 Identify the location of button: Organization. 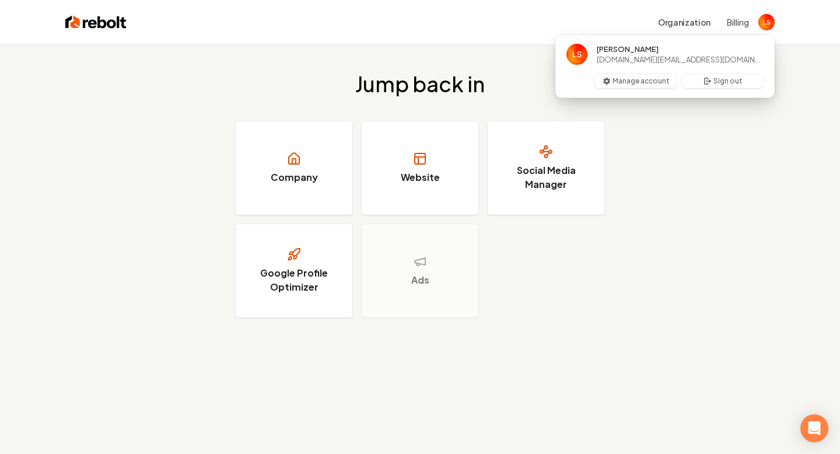
(684, 22).